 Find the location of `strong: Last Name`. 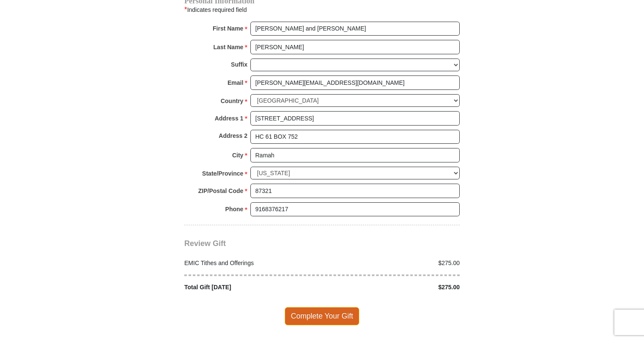

strong: Last Name is located at coordinates (229, 47).